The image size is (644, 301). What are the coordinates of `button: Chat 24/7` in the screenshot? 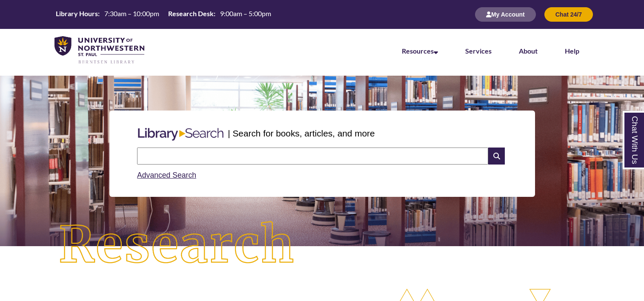 It's located at (569, 15).